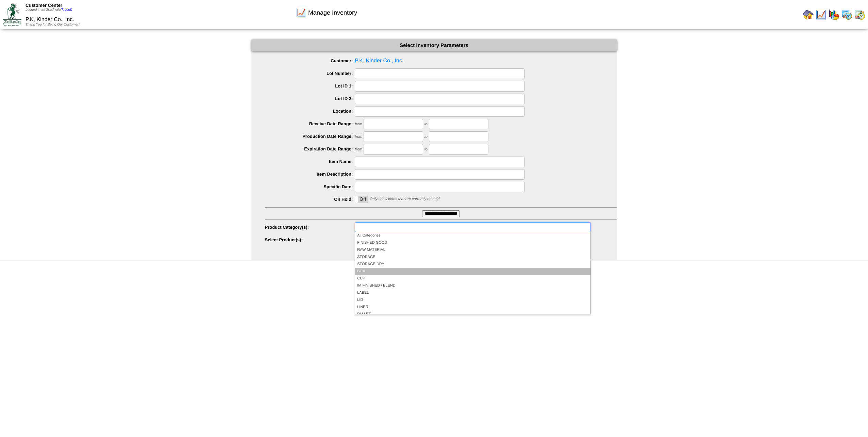  I want to click on label: Production Date Range:, so click(310, 136).